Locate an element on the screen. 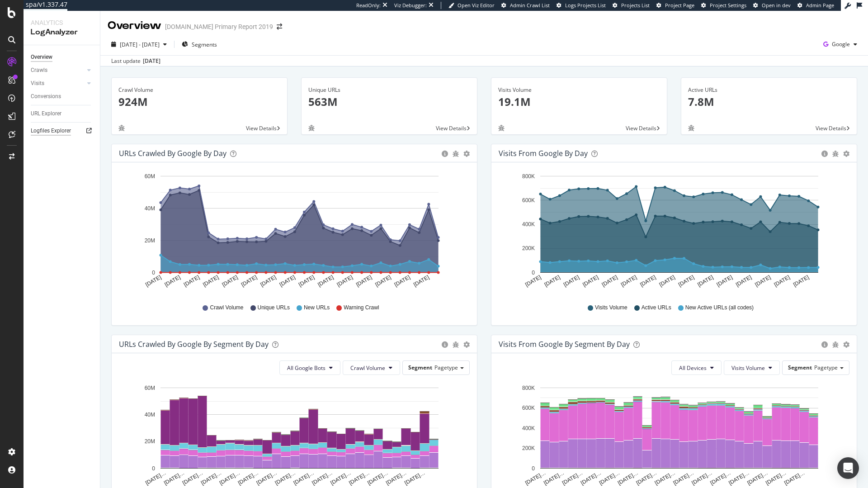 This screenshot has height=488, width=868. a: Admin Crawl List is located at coordinates (525, 5).